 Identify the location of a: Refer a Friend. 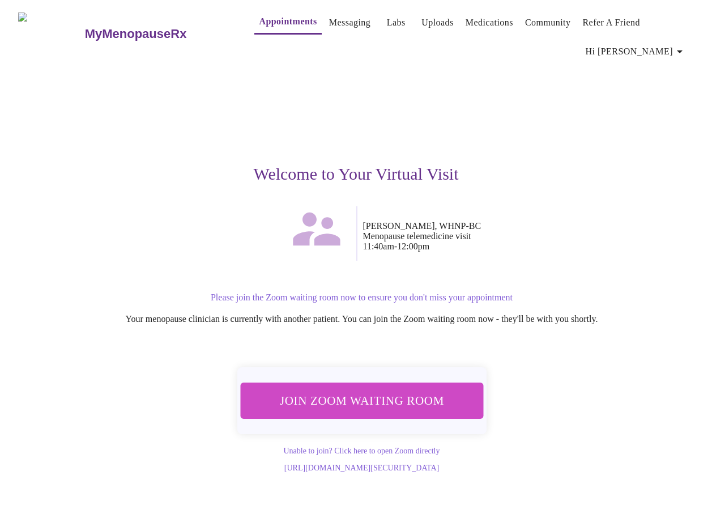
(611, 23).